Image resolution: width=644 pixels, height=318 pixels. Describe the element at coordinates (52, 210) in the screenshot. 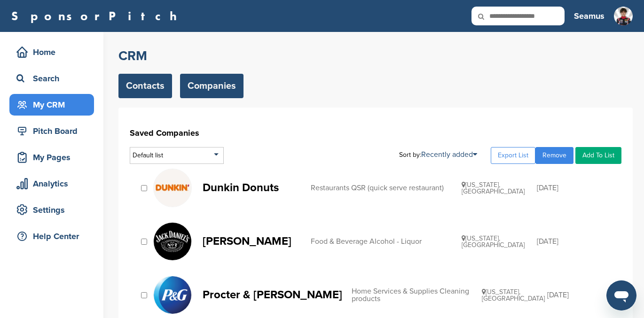

I see `a: Settings` at that location.